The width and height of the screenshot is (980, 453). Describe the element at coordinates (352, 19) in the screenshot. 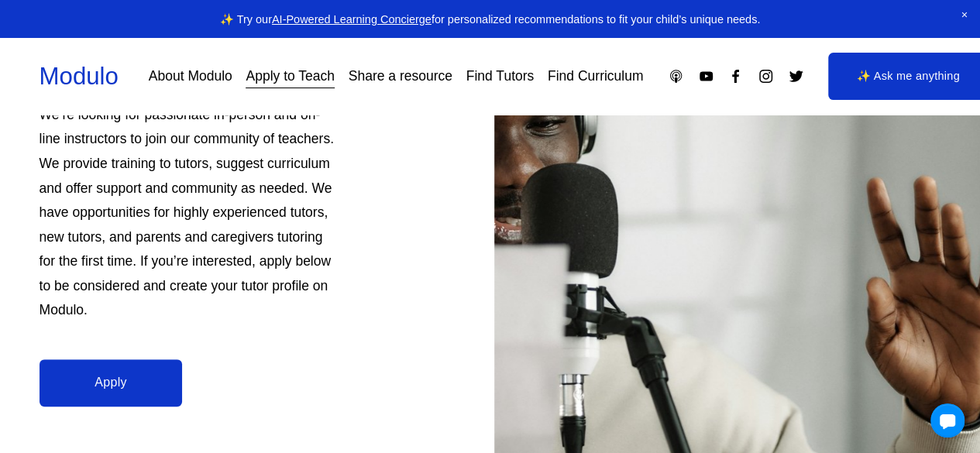

I see `a: AI-Powered Learning Concierge` at that location.